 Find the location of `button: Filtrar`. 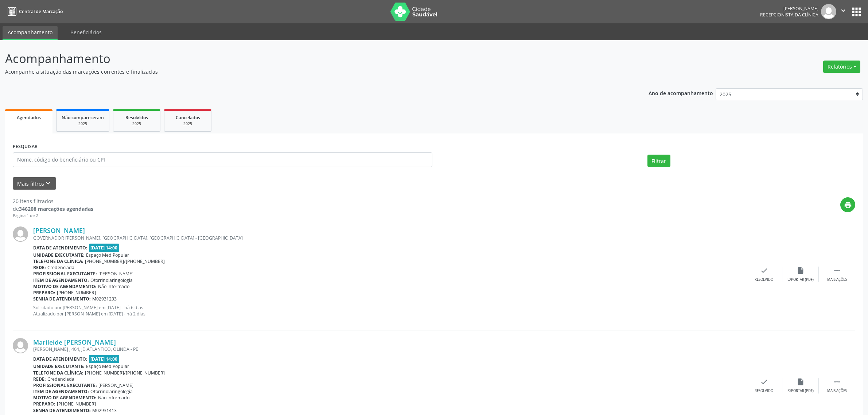

button: Filtrar is located at coordinates (659, 161).